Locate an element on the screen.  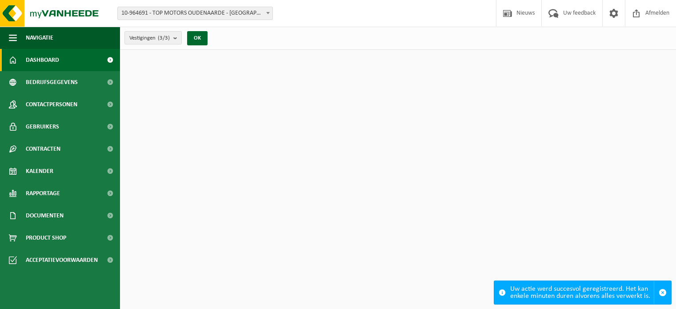
span: Contracten is located at coordinates (43, 149).